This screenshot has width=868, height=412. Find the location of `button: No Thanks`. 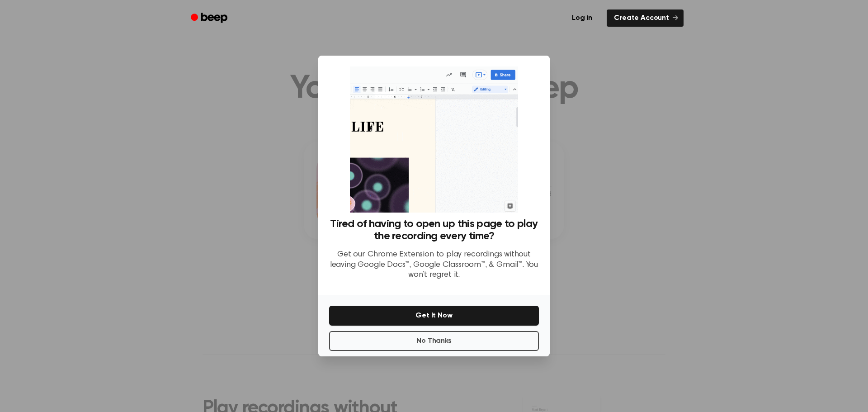

button: No Thanks is located at coordinates (434, 341).